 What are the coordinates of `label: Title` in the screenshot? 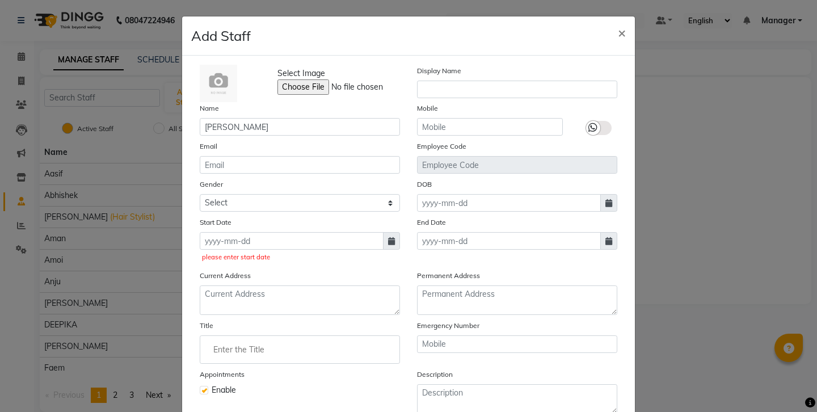 It's located at (207, 326).